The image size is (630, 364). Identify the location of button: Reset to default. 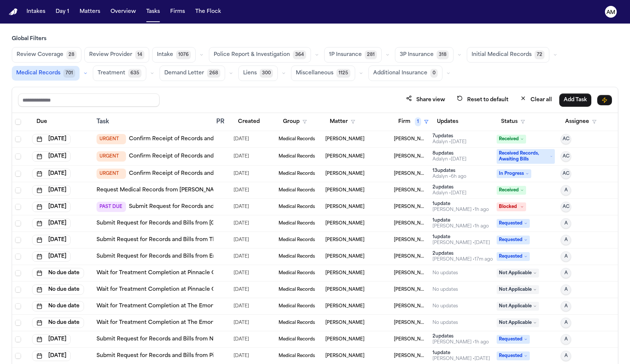
(483, 100).